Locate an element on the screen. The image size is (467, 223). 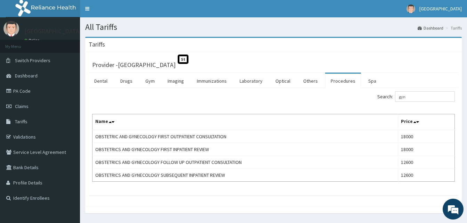
li: Tariffs is located at coordinates (453, 28).